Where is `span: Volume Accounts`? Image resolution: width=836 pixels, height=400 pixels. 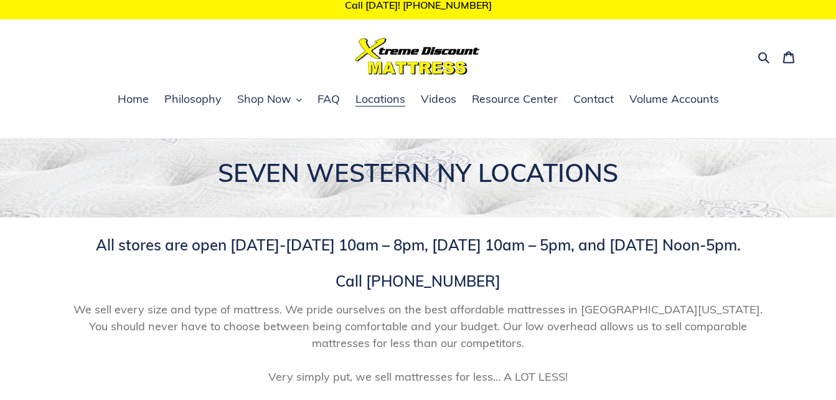
span: Volume Accounts is located at coordinates (674, 99).